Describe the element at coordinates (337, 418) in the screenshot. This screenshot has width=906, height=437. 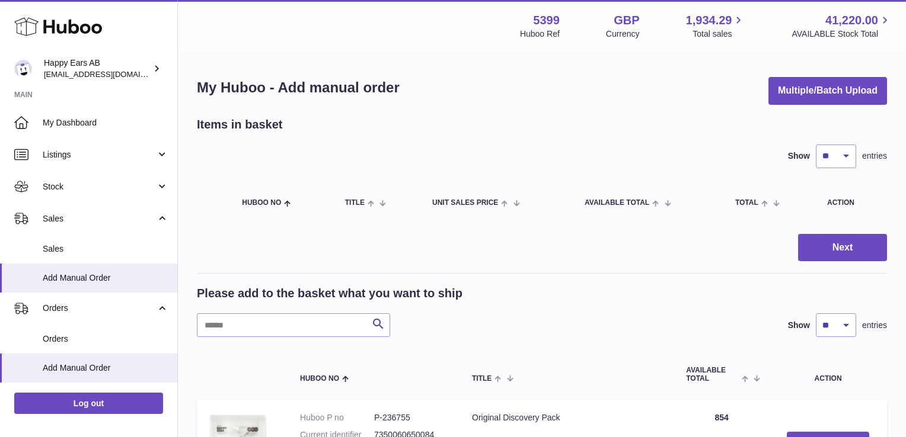
I see `dt: Huboo P no` at that location.